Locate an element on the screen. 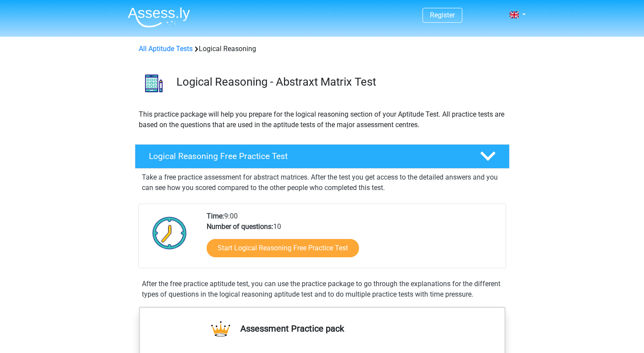 The image size is (644, 353). a: Register is located at coordinates (442, 15).